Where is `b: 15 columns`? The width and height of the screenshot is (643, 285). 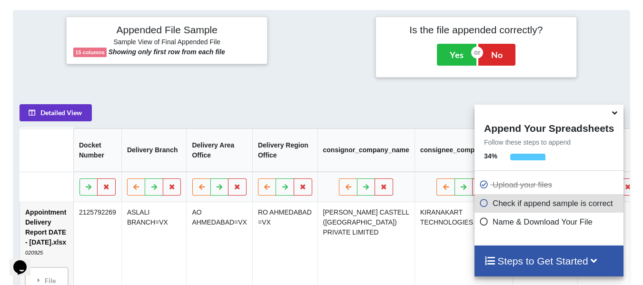
b: 15 columns is located at coordinates (90, 52).